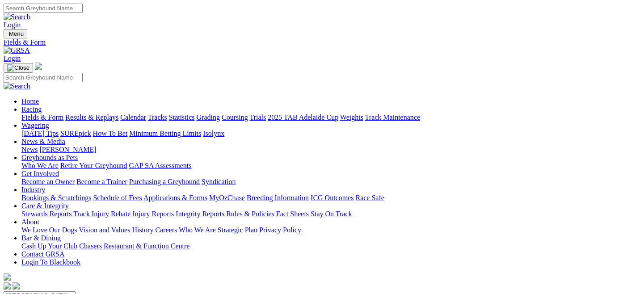 The image size is (644, 294). Describe the element at coordinates (110, 133) in the screenshot. I see `a: How To Bet` at that location.